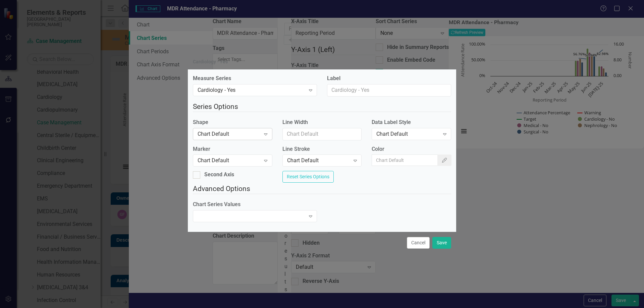 The height and width of the screenshot is (308, 644). Describe the element at coordinates (233, 149) in the screenshot. I see `label: Marker` at that location.